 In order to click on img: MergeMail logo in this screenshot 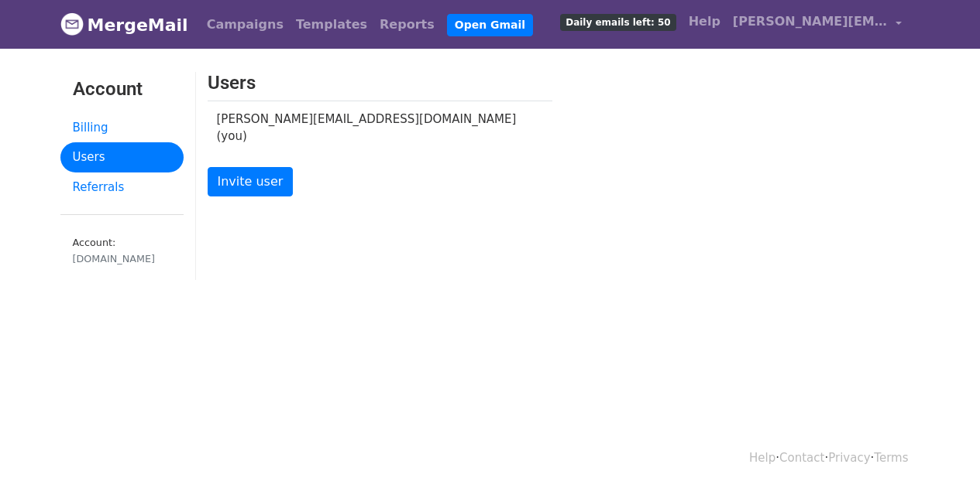, I will do `click(72, 24)`.